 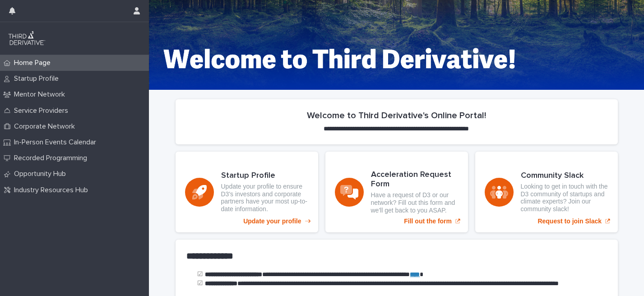 I want to click on p: Service Providers, so click(x=43, y=110).